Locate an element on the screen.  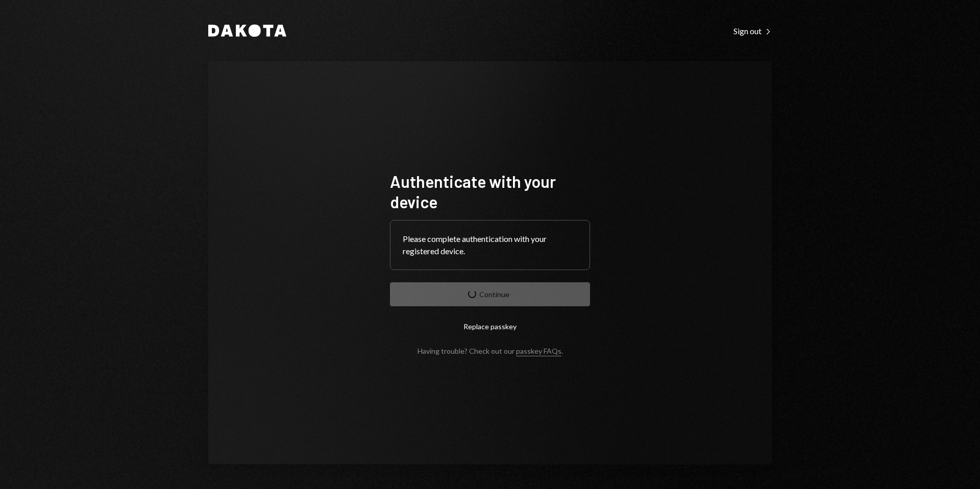
a: passkey FAQs is located at coordinates (539, 351).